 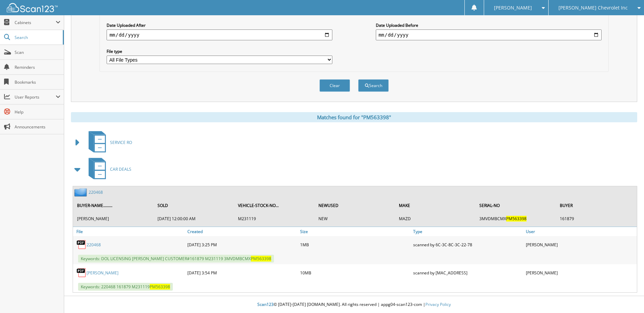 I want to click on button: Search, so click(x=374, y=86).